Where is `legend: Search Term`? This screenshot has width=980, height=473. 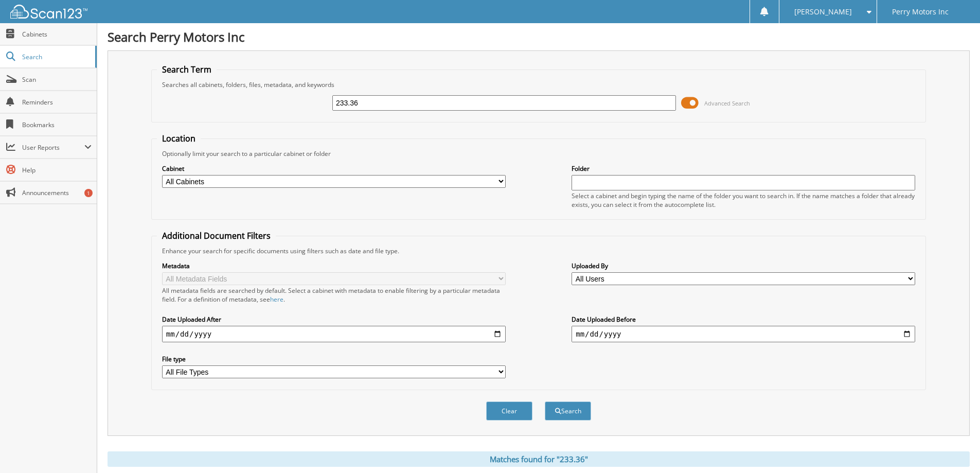 legend: Search Term is located at coordinates (187, 70).